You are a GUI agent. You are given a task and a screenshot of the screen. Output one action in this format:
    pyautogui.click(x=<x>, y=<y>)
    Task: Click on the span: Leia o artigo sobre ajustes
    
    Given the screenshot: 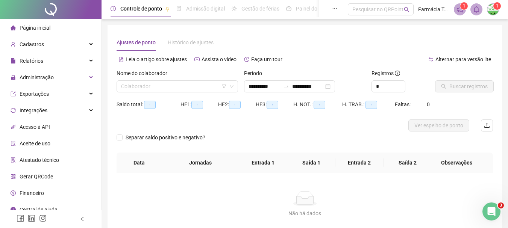 What is the action you would take?
    pyautogui.click(x=156, y=59)
    